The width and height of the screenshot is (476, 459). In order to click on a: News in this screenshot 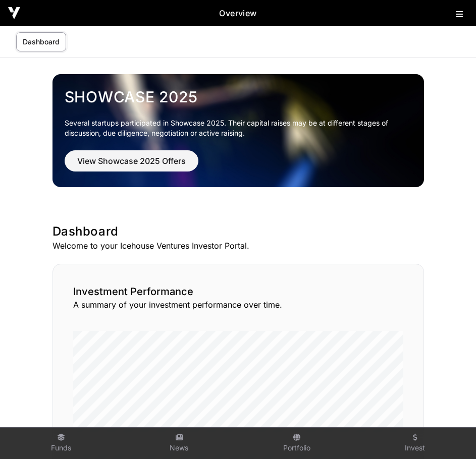, I will do `click(179, 443)`.